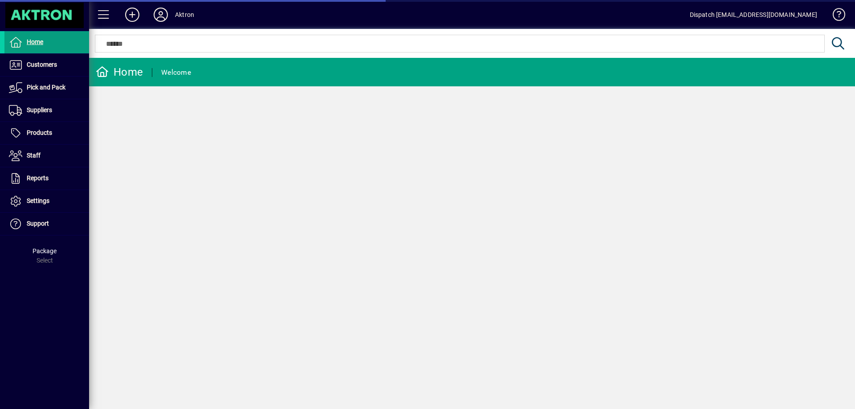 The width and height of the screenshot is (855, 409). I want to click on a: Staff, so click(47, 156).